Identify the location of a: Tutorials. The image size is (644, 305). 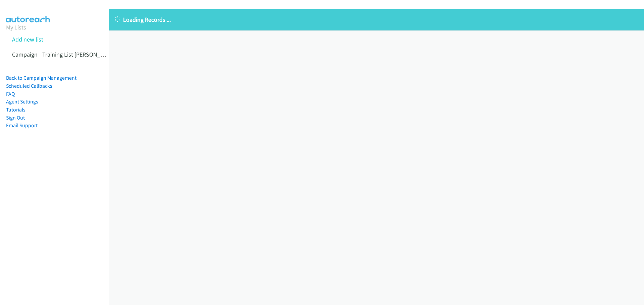
(16, 110).